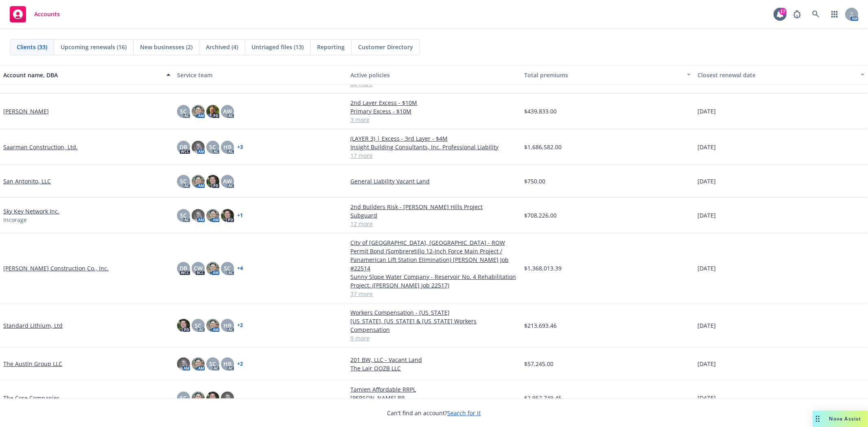 The height and width of the screenshot is (427, 868). What do you see at coordinates (818, 419) in the screenshot?
I see `div: Drag to move` at bounding box center [818, 419].